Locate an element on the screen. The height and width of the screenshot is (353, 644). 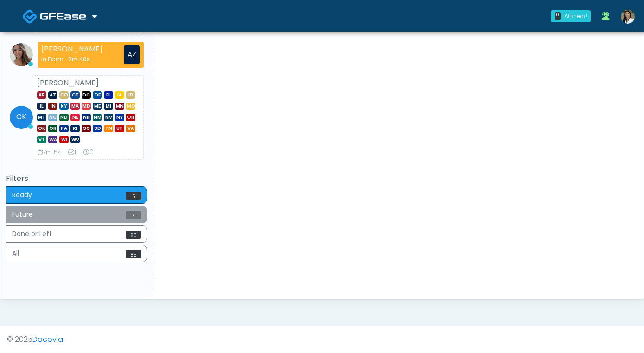
span: 85 is located at coordinates (134, 254).